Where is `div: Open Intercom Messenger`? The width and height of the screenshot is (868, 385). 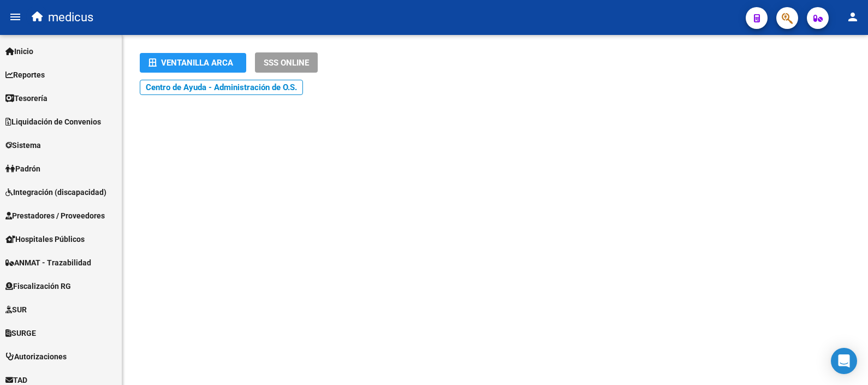
div: Open Intercom Messenger is located at coordinates (844, 361).